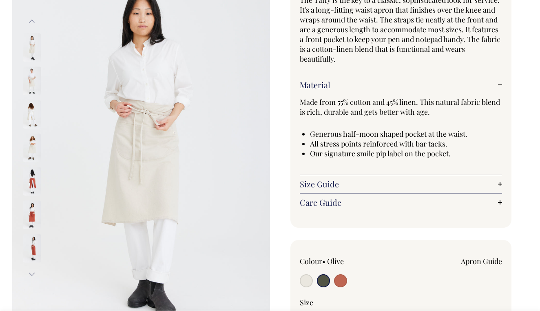  What do you see at coordinates (32, 22) in the screenshot?
I see `button: Previous` at bounding box center [32, 22].